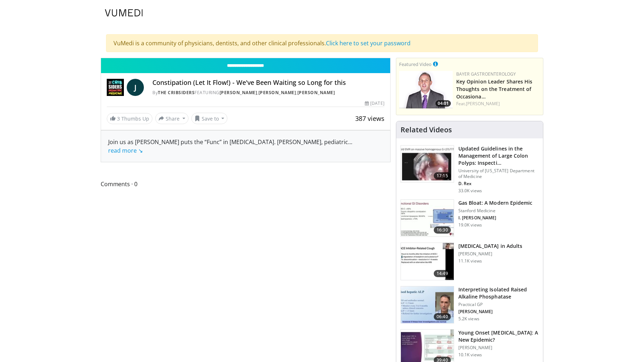 Image resolution: width=644 pixels, height=362 pixels. What do you see at coordinates (125, 150) in the screenshot?
I see `a: read more ↘` at bounding box center [125, 150].